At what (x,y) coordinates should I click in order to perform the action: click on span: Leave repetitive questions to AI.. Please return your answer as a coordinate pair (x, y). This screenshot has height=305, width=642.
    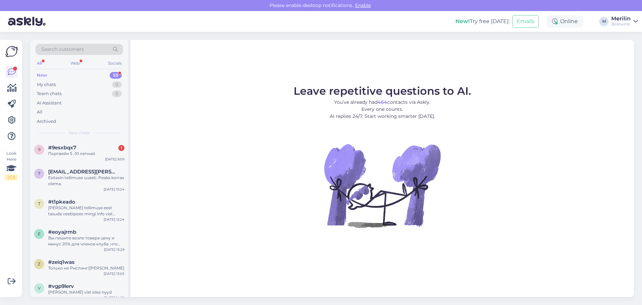
    Looking at the image, I should click on (382, 91).